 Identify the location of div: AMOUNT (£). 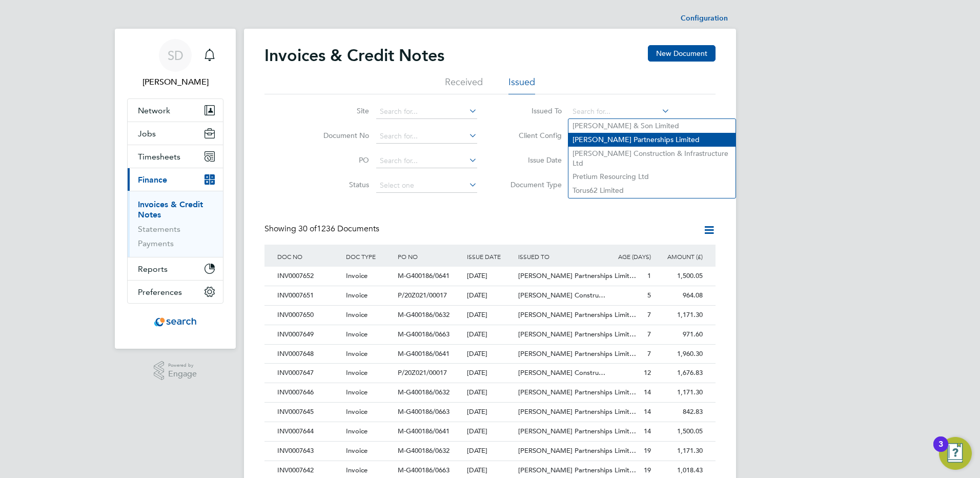
(679, 256).